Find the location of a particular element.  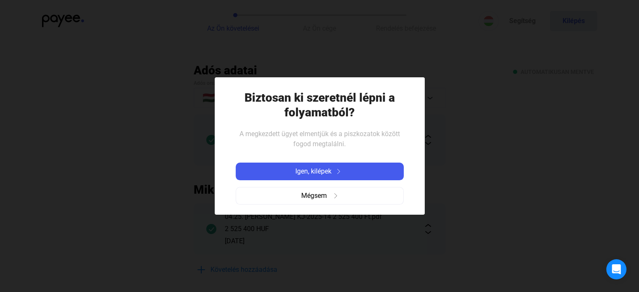

img: arrow-right-grey is located at coordinates (336, 196).